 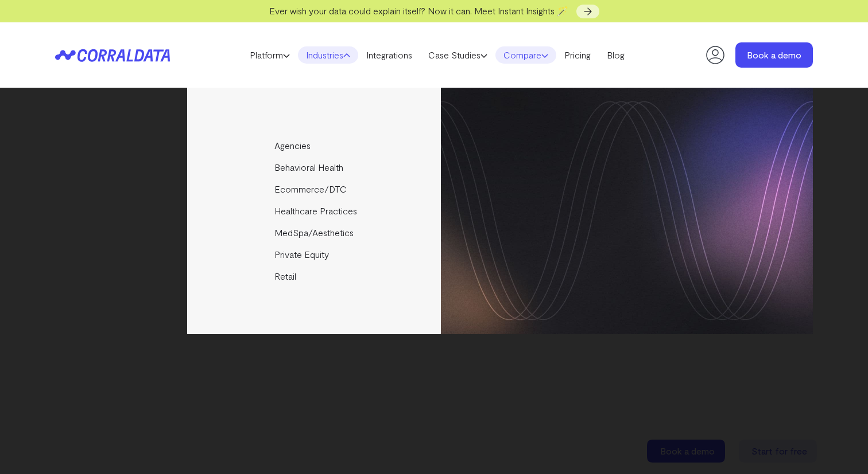 What do you see at coordinates (270, 55) in the screenshot?
I see `a: Platform` at bounding box center [270, 55].